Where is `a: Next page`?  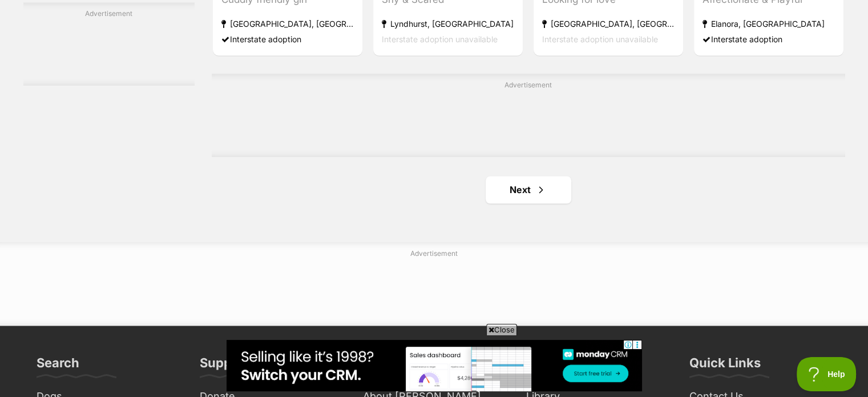 a: Next page is located at coordinates (528, 190).